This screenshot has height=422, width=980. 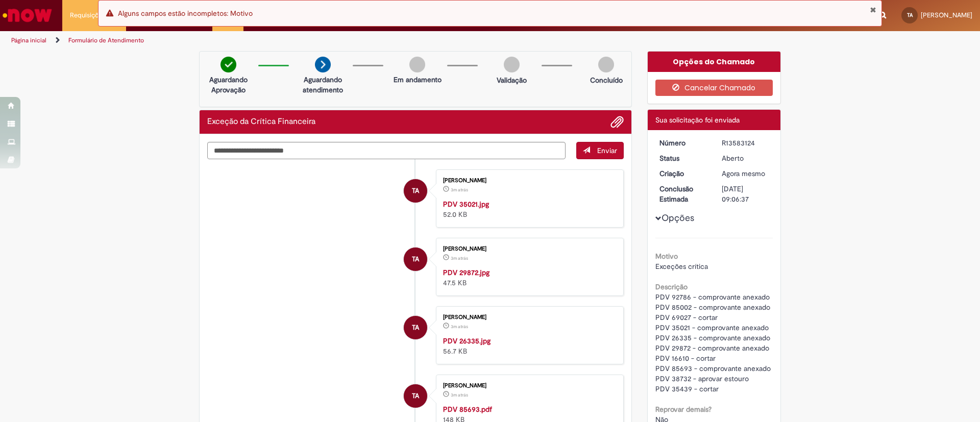 I want to click on b: Motivo, so click(x=666, y=256).